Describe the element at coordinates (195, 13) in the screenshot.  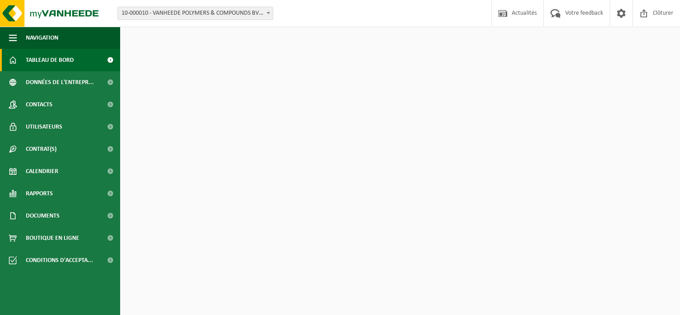
I see `span: 10-000010 - VANHEEDE POLYMERS & COMPOUNDS BV - DOTTIGNIES` at that location.